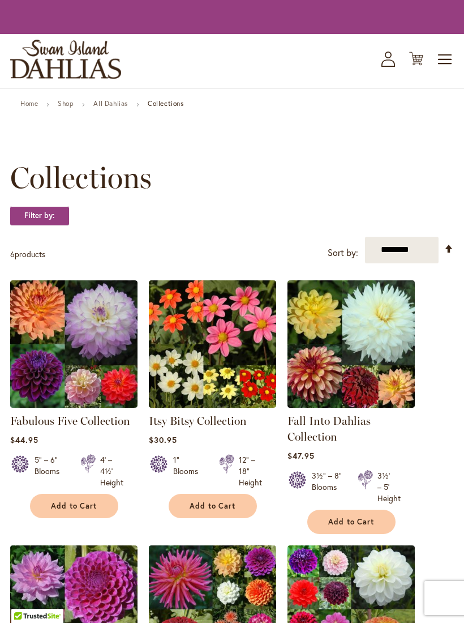 This screenshot has height=623, width=464. Describe the element at coordinates (301, 455) in the screenshot. I see `span: $47.95` at that location.